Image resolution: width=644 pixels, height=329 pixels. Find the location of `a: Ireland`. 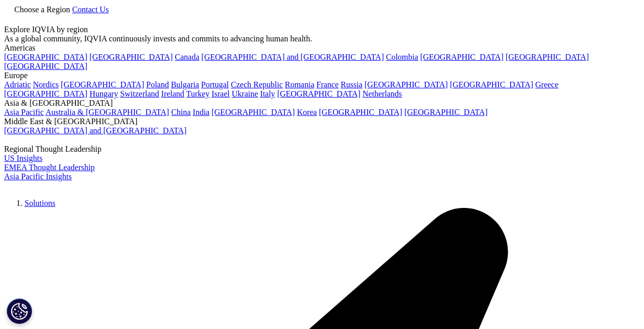

a: Ireland is located at coordinates (172, 94).